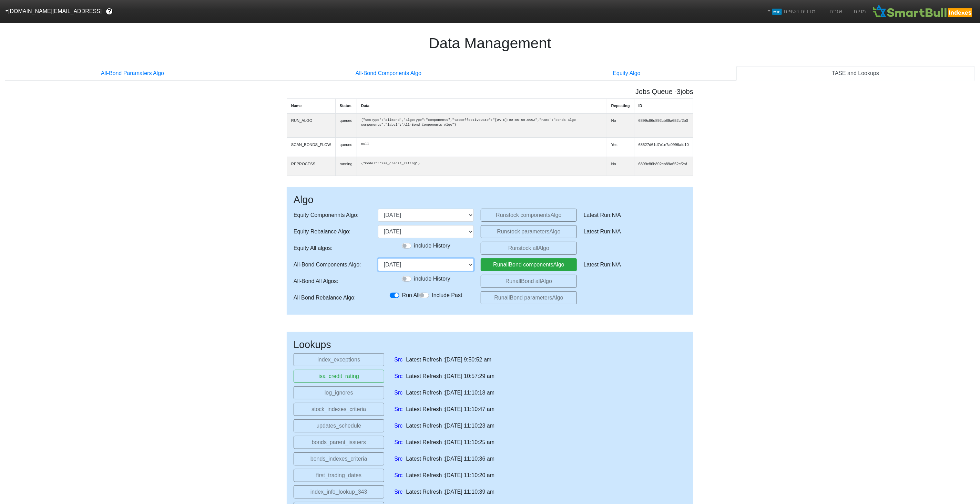 This screenshot has width=980, height=504. What do you see at coordinates (332, 248) in the screenshot?
I see `div: Equity All algos :` at bounding box center [332, 248].